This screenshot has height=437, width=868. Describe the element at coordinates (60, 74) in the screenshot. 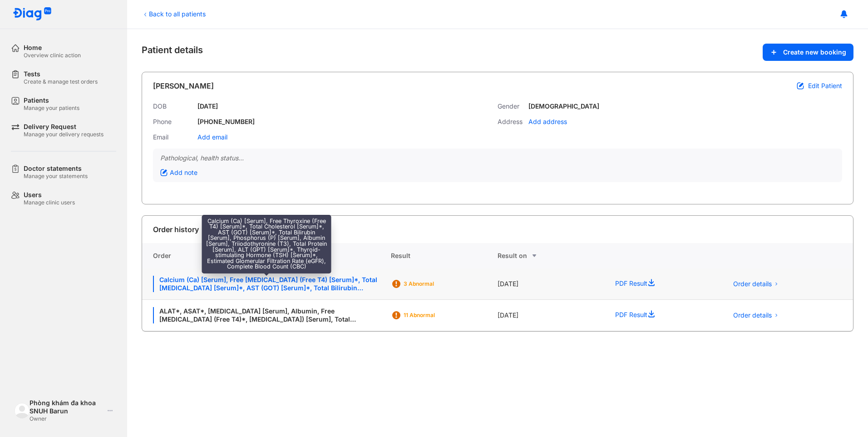

I see `div: Tests` at that location.